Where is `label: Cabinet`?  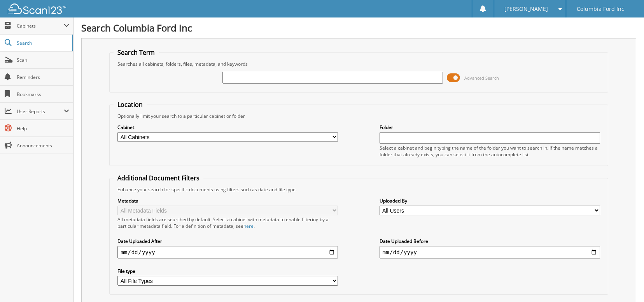
label: Cabinet is located at coordinates (227, 127).